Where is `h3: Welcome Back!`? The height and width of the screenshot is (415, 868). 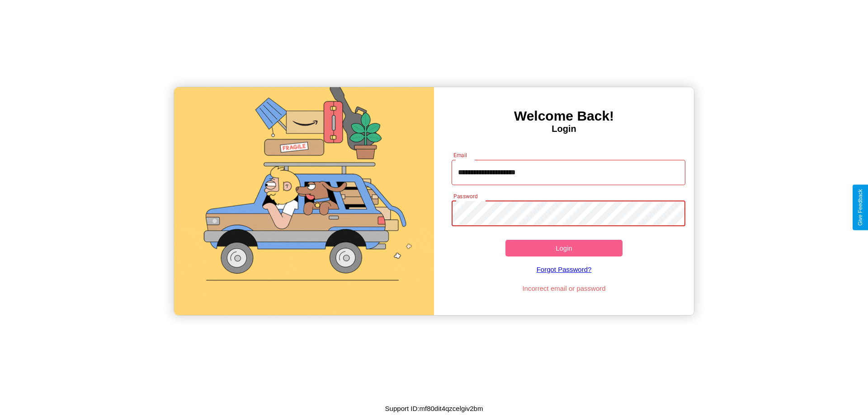
h3: Welcome Back! is located at coordinates (563, 116).